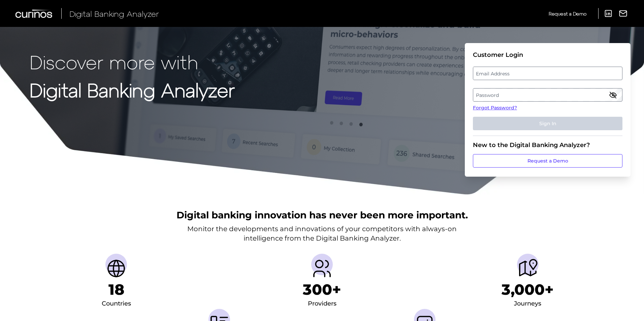  Describe the element at coordinates (132, 61) in the screenshot. I see `p: Discover more with` at that location.